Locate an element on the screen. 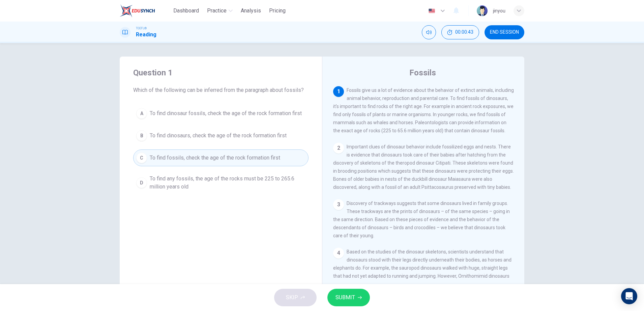 The width and height of the screenshot is (644, 311). button: ATo find dinosaur fossils, check the age of the rock formation first is located at coordinates (221, 113).